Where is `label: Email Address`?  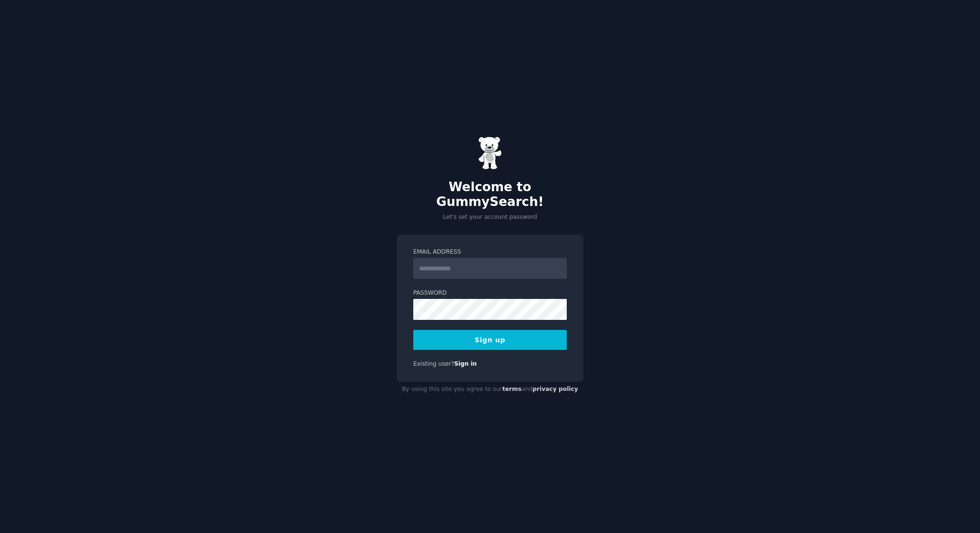
label: Email Address is located at coordinates (490, 253).